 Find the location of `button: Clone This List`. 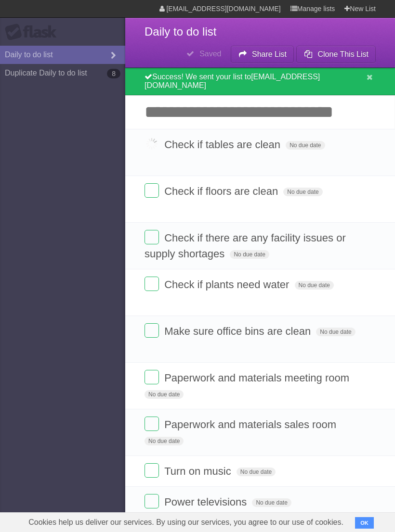

button: Clone This List is located at coordinates (336, 54).